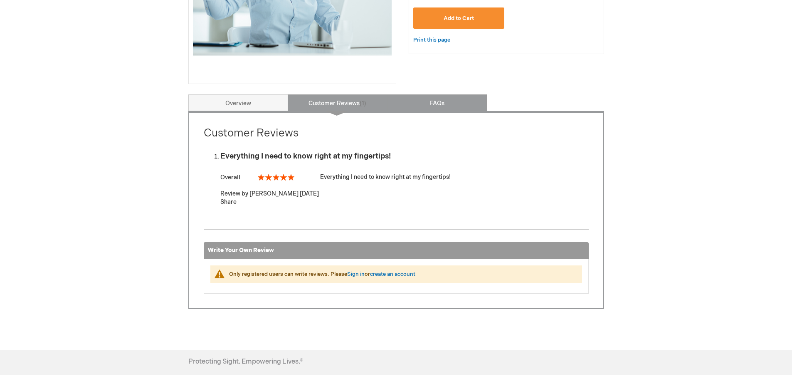 The height and width of the screenshot is (379, 792). Describe the element at coordinates (241, 250) in the screenshot. I see `strong: Write Your Own Review` at that location.